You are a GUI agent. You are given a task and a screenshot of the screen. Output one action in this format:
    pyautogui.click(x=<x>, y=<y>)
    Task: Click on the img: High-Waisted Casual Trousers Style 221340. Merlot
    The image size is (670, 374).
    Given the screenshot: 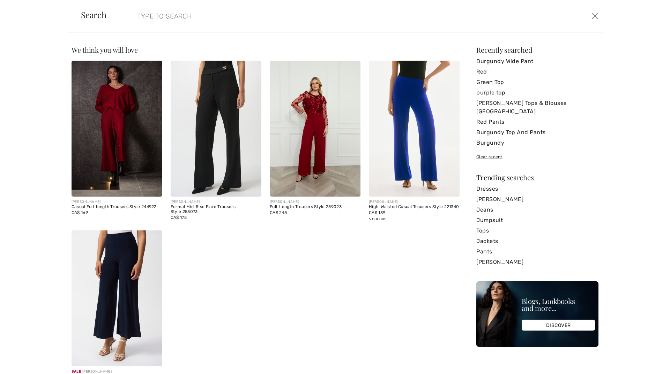 What is the action you would take?
    pyautogui.click(x=414, y=129)
    